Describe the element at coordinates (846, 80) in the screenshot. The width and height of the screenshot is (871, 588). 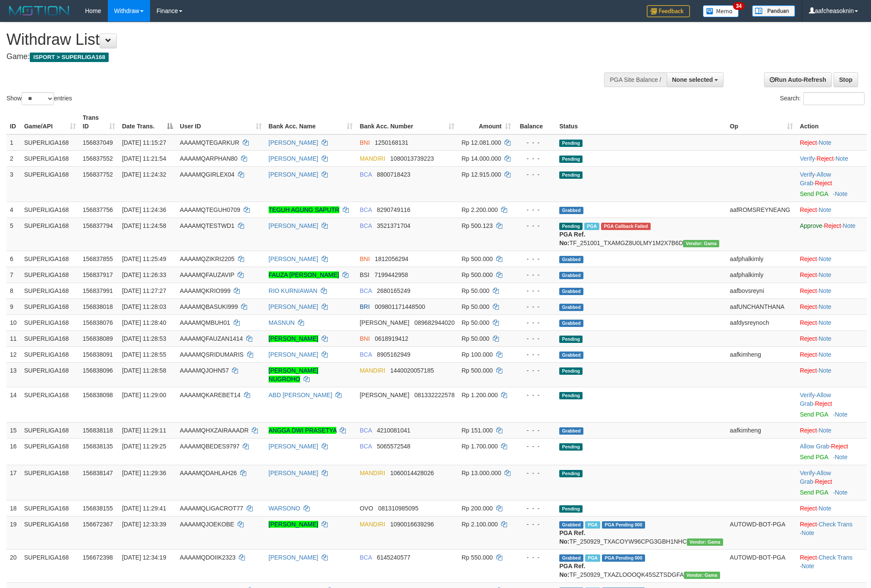
I see `a: Stop` at that location.